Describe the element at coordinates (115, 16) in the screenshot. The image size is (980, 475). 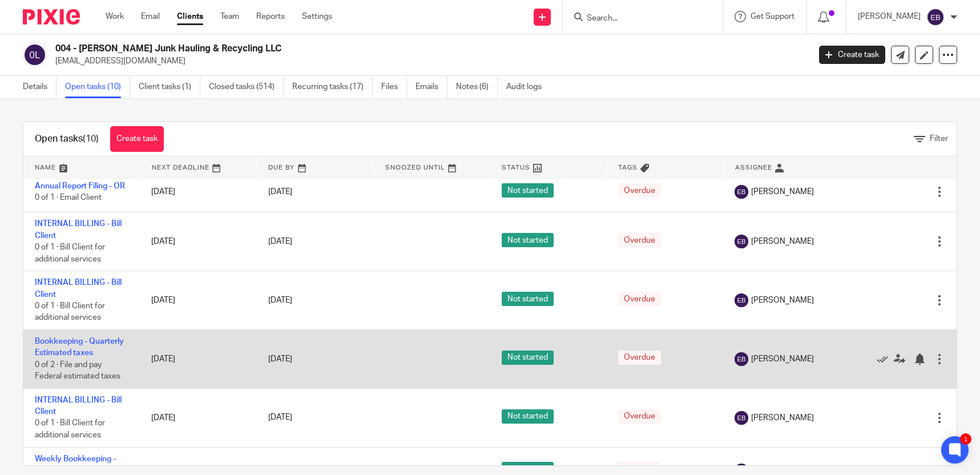
I see `a: Work` at that location.